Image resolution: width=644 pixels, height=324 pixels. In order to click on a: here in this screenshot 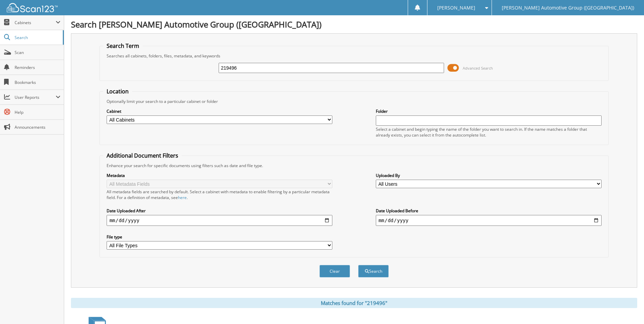, I will do `click(182, 197)`.